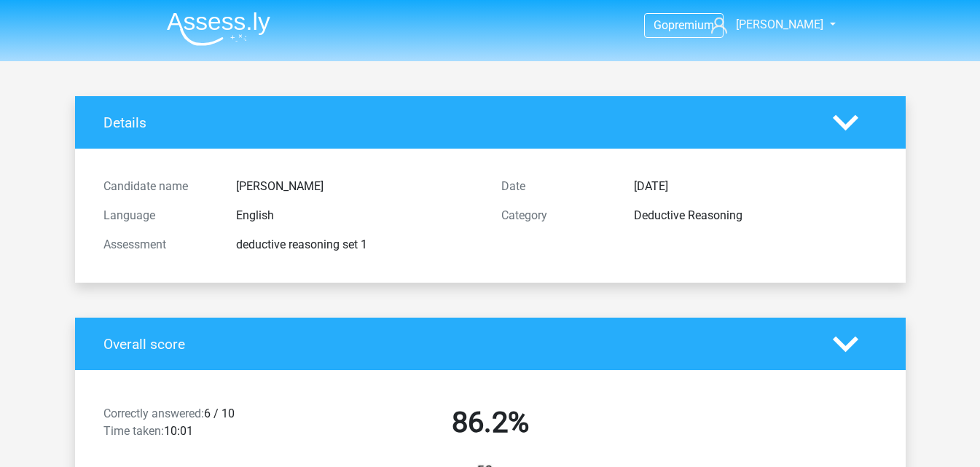 Image resolution: width=980 pixels, height=467 pixels. I want to click on div: deductive reasoning set 1, so click(358, 245).